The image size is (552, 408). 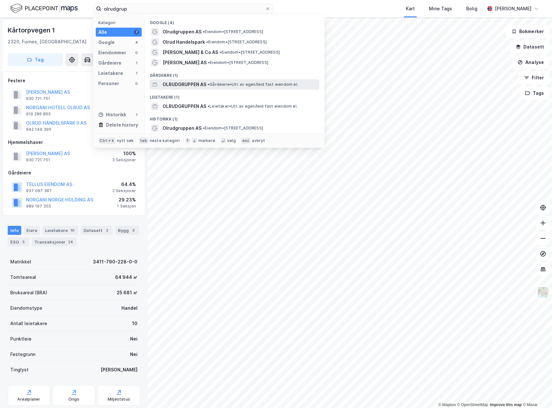 What do you see at coordinates (124, 191) in the screenshot?
I see `div: 2 Seksjoner` at bounding box center [124, 191].